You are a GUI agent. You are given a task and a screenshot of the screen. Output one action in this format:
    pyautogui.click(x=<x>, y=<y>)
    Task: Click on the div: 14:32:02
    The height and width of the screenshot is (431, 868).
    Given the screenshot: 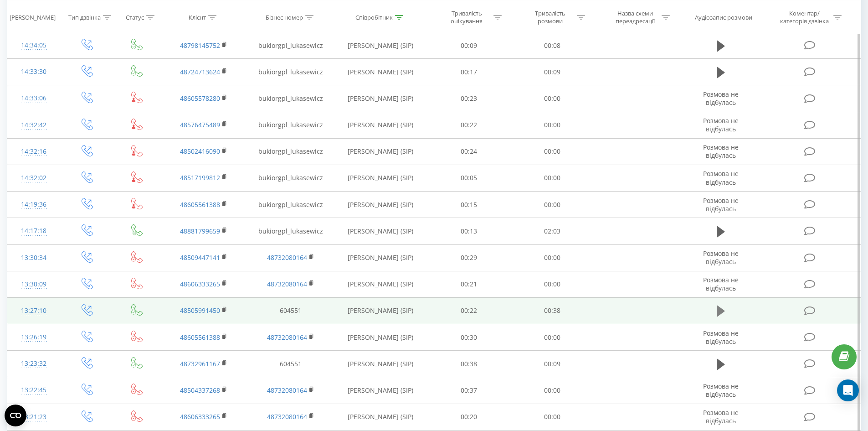 What is the action you would take?
    pyautogui.click(x=34, y=178)
    